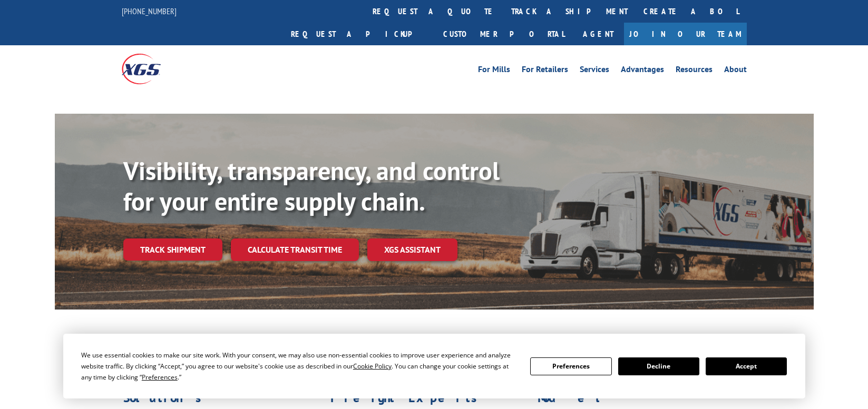  Describe the element at coordinates (173, 250) in the screenshot. I see `a: Track shipment` at that location.